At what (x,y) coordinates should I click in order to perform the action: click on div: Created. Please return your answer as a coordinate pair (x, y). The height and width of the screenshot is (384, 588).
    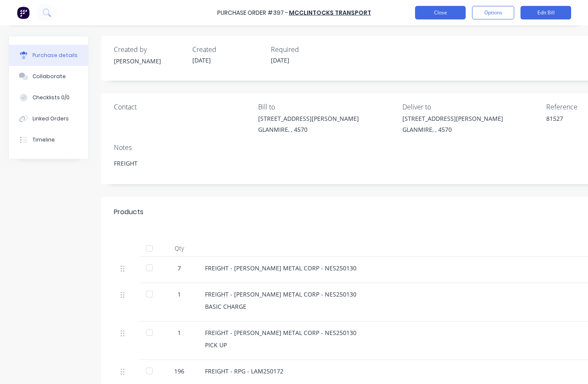
    Looking at the image, I should click on (228, 49).